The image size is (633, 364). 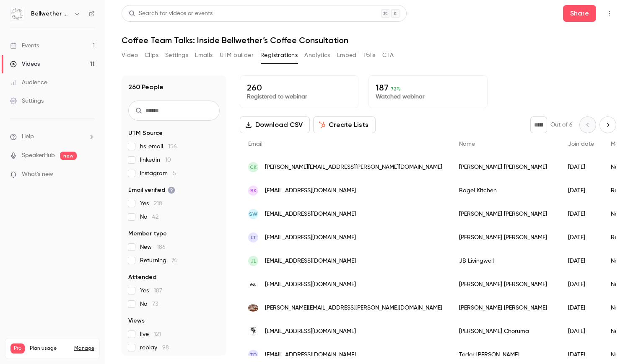 What do you see at coordinates (253, 214) in the screenshot?
I see `span: SW` at bounding box center [253, 214].